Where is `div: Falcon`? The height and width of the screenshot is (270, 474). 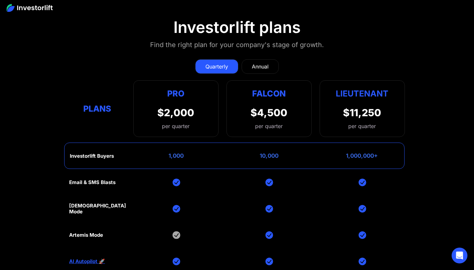 div: Falcon is located at coordinates (269, 94).